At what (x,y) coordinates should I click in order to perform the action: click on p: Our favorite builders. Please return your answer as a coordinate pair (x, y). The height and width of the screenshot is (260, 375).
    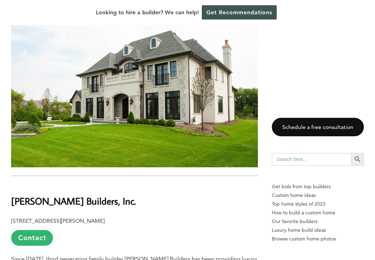
    Looking at the image, I should click on (318, 221).